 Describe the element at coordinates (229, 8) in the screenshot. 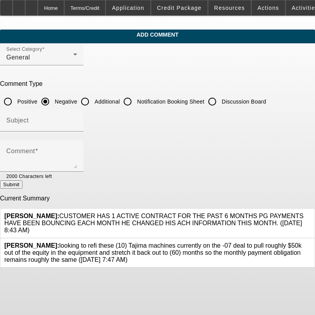

I see `span: Resources` at that location.